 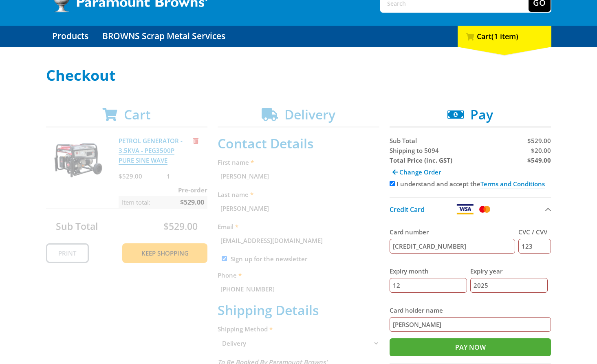 I want to click on span: Credit Card, so click(x=407, y=209).